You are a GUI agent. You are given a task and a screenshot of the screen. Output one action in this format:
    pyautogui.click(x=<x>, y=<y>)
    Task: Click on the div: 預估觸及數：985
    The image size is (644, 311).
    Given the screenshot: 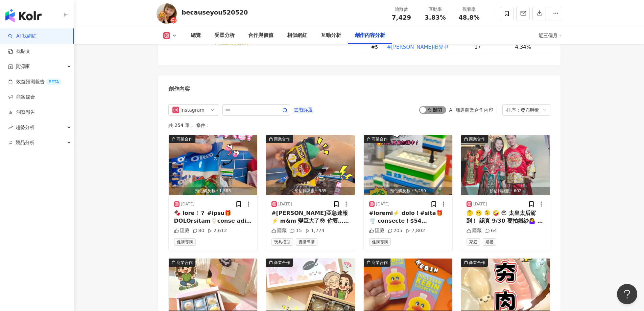 What is the action you would take?
    pyautogui.click(x=310, y=191)
    